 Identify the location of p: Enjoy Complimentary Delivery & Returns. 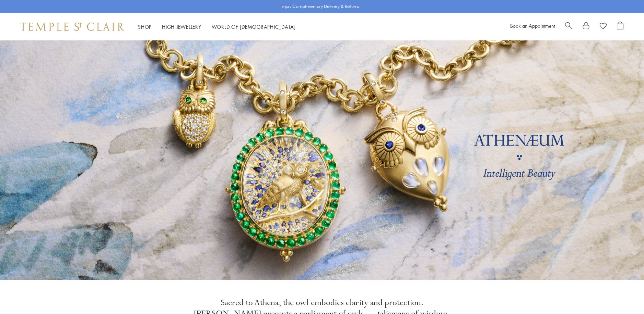
(320, 6).